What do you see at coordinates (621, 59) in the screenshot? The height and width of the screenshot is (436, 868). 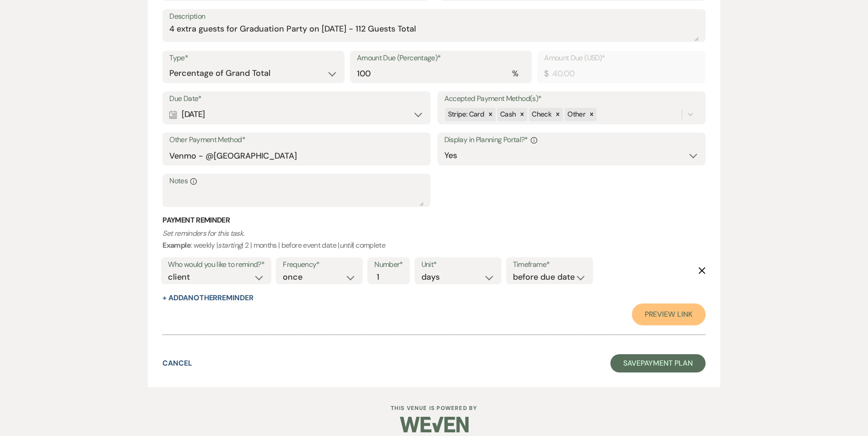 I see `label: Amount Due (USD)*` at bounding box center [621, 59].